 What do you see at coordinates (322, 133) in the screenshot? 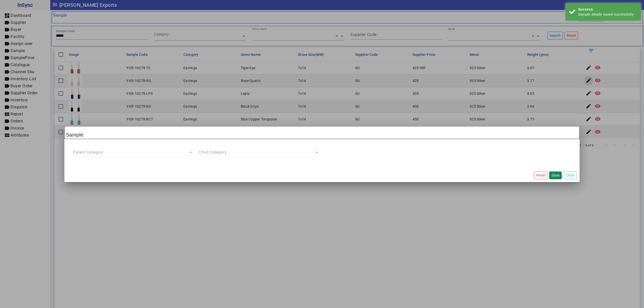
I see `h2: Sample` at bounding box center [322, 133].